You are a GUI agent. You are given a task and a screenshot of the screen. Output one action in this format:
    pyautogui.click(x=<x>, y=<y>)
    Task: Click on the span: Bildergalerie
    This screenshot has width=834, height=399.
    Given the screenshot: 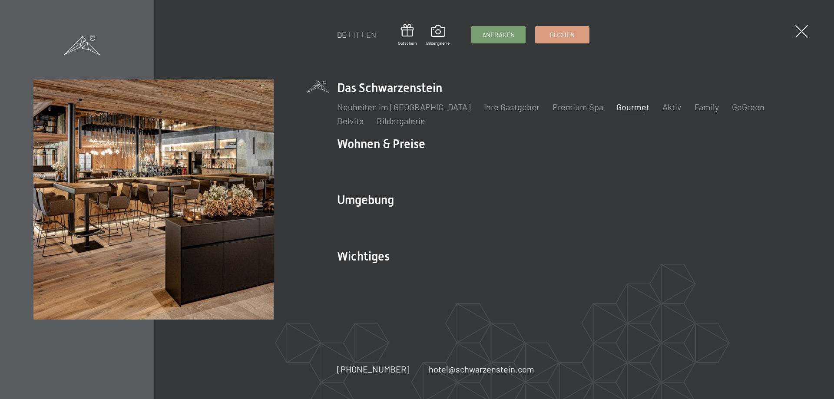 What is the action you would take?
    pyautogui.click(x=438, y=43)
    